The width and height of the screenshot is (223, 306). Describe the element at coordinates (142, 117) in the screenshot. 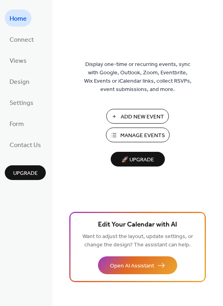

I see `span: Add New Event` at that location.